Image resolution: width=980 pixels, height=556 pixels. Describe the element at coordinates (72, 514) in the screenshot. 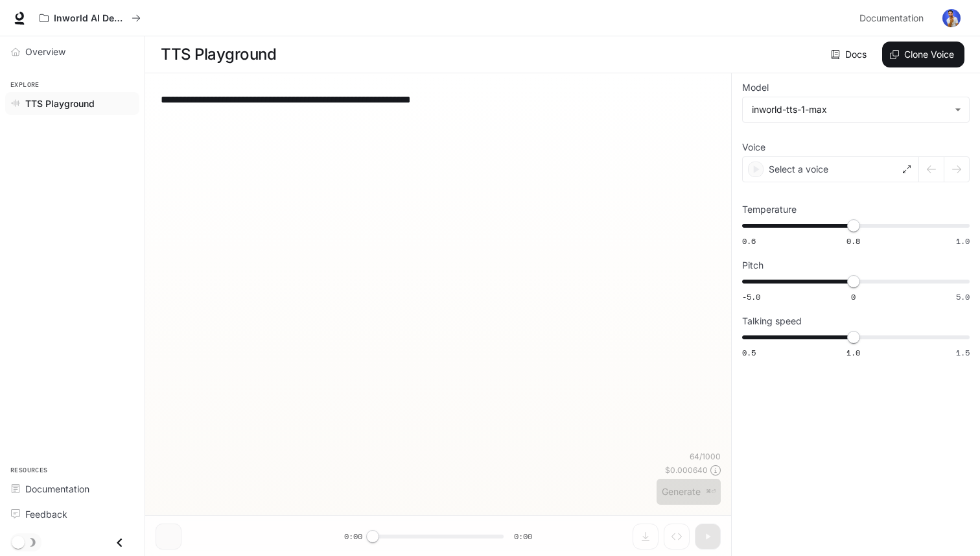

I see `a: Feedback` at that location.